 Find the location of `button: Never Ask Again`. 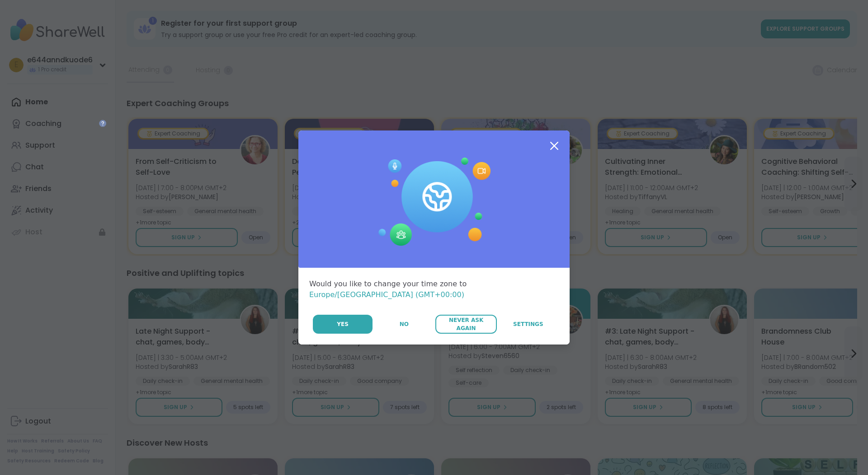

button: Never Ask Again is located at coordinates (466, 324).